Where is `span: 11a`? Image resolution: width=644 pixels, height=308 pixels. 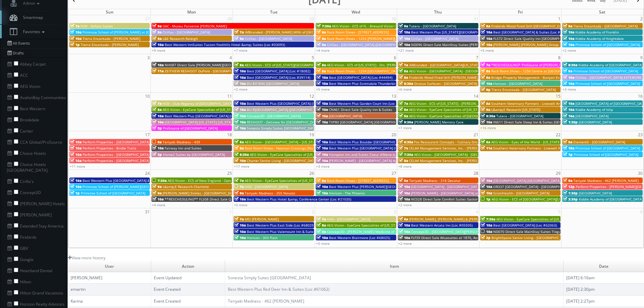
span: 11a is located at coordinates (487, 148).